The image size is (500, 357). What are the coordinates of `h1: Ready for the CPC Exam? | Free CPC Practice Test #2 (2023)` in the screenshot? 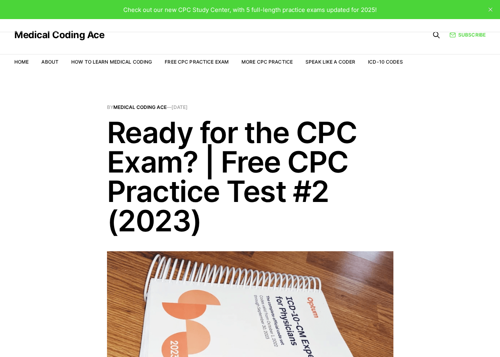 It's located at (250, 177).